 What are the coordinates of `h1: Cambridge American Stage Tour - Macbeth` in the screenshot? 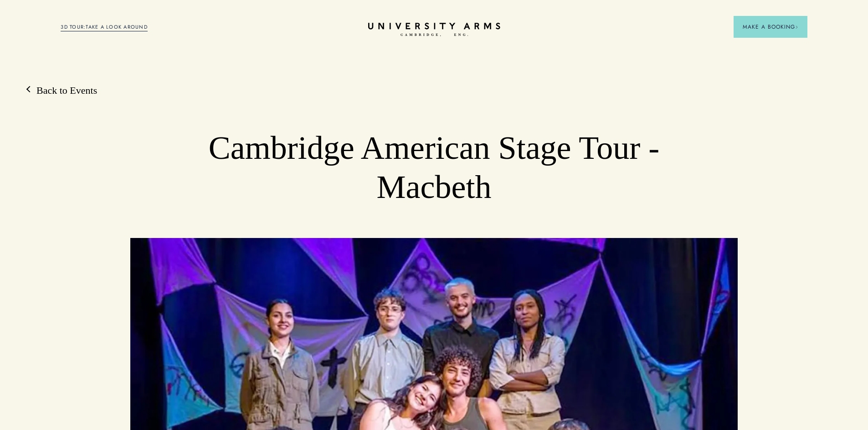 It's located at (434, 167).